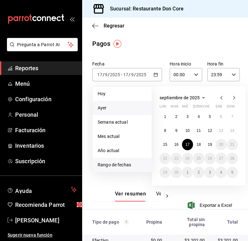 This screenshot has height=241, width=248. What do you see at coordinates (187, 172) in the screenshot?
I see `abbr: 1 de octubre de 2025` at bounding box center [187, 172].